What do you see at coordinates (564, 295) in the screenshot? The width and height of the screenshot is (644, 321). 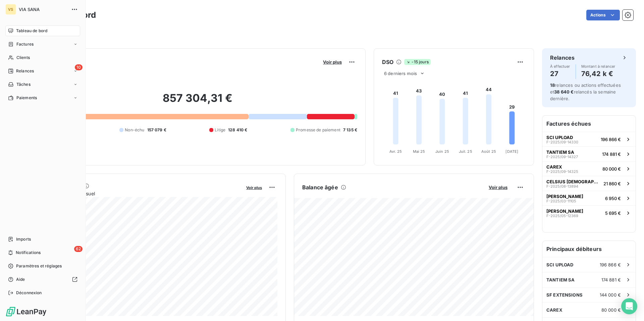 I see `span: SF EXTENSIONS` at bounding box center [564, 295].